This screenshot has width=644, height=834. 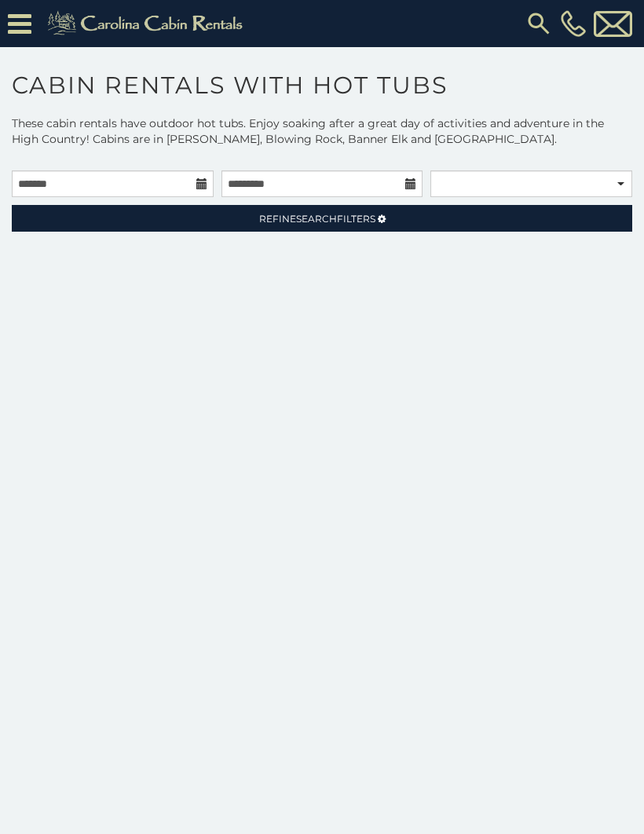 What do you see at coordinates (147, 23) in the screenshot?
I see `img: Khaki-logo.png` at bounding box center [147, 23].